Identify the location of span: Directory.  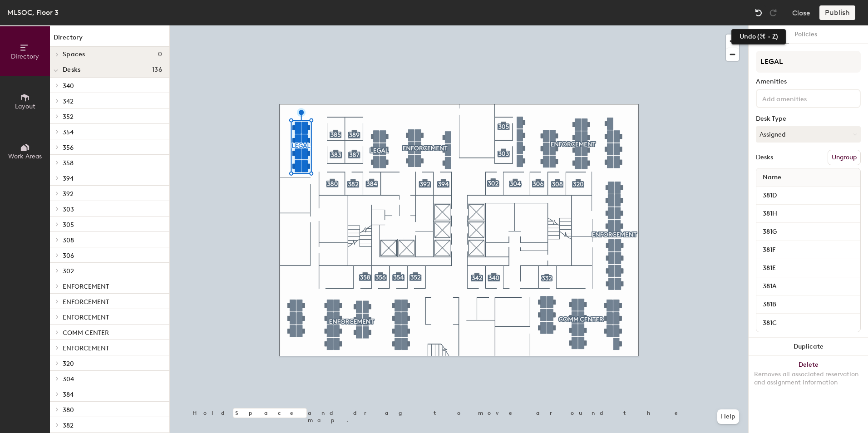
(25, 56).